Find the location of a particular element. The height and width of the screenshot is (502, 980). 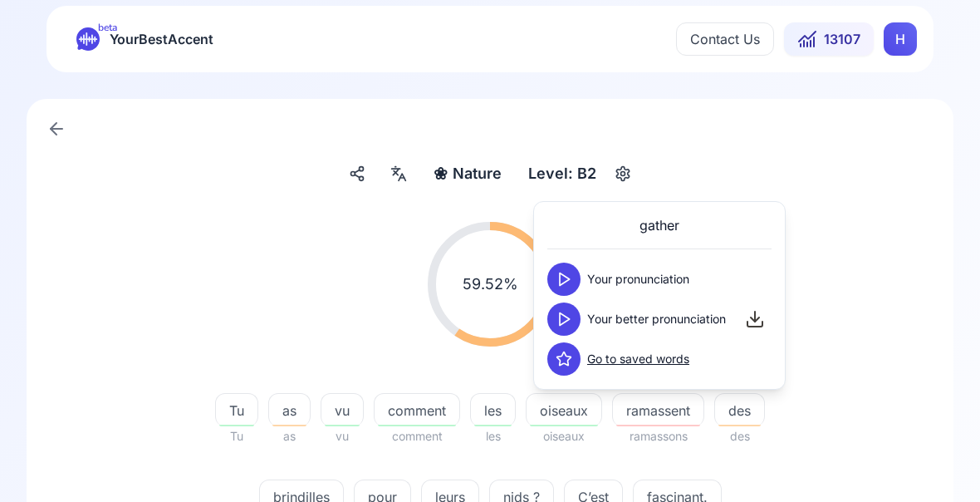

button: oiseaux is located at coordinates (564, 410).